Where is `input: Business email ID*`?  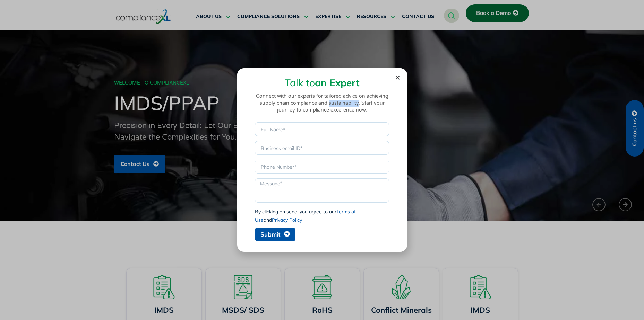 input: Business email ID* is located at coordinates (322, 148).